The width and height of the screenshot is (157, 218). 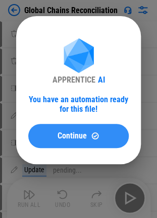 I want to click on button: ContinueContinue, so click(x=78, y=136).